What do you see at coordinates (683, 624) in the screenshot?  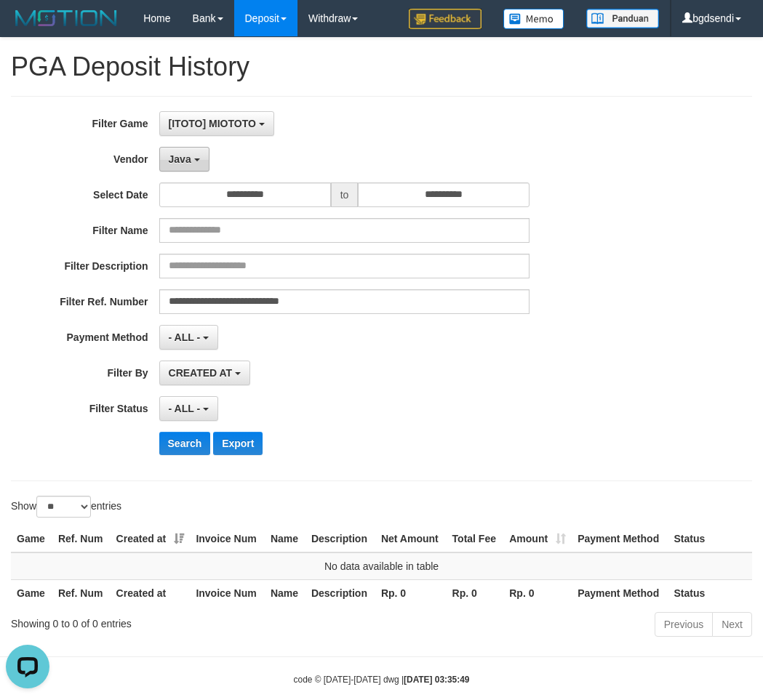 I see `a: Previous` at bounding box center [683, 624].